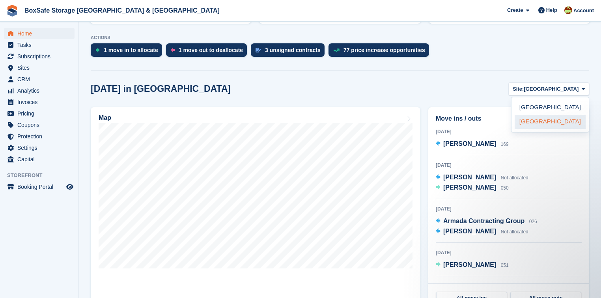 This screenshot has width=601, height=298. I want to click on div: 1 move in to allocate, so click(131, 50).